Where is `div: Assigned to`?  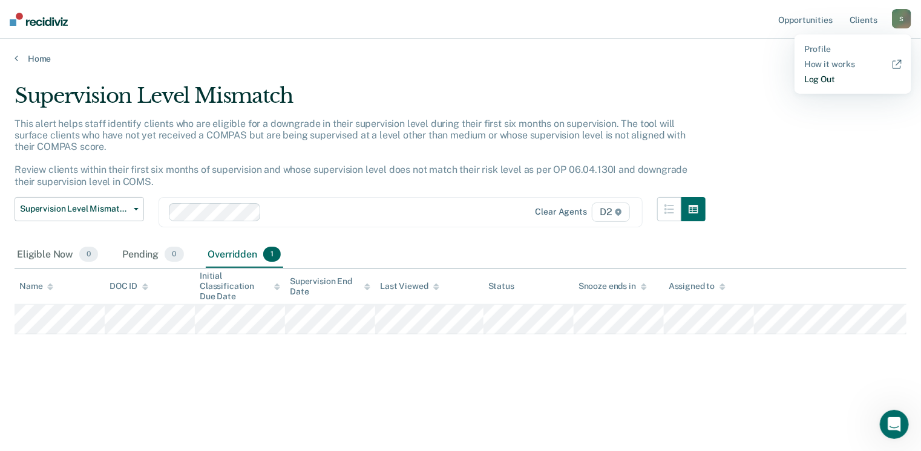
div: Assigned to is located at coordinates (697, 286).